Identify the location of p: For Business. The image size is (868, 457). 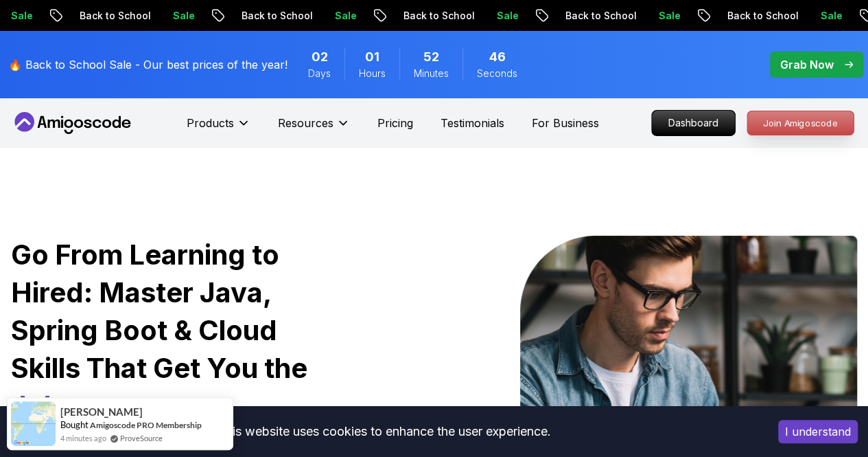
(565, 123).